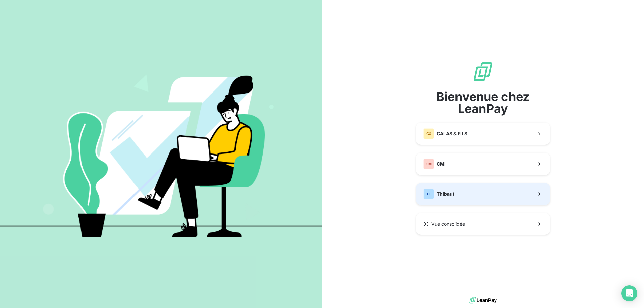  What do you see at coordinates (429, 164) in the screenshot?
I see `div: CM` at bounding box center [429, 164].